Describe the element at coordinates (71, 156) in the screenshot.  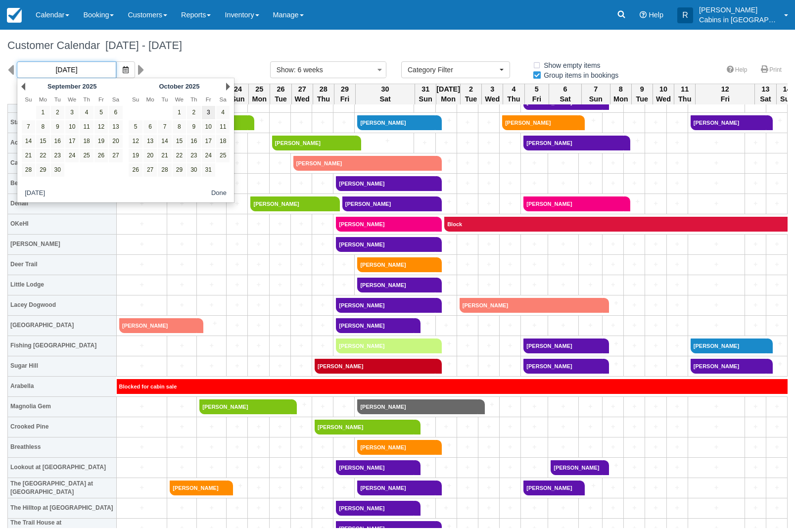
I see `a: 24` at that location.